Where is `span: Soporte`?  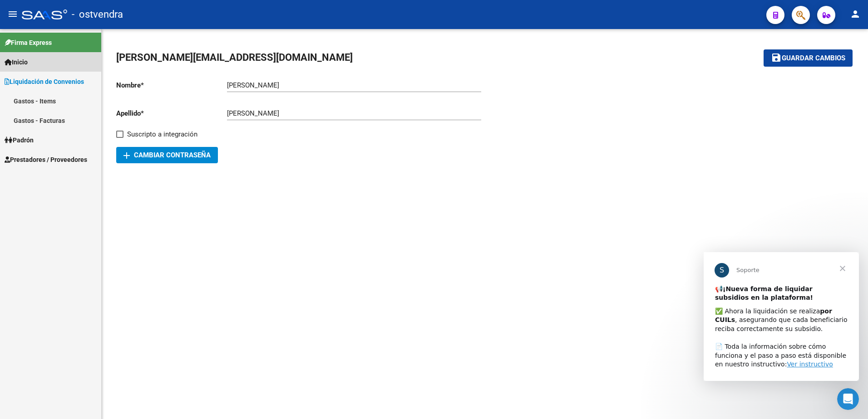 span: Soporte is located at coordinates (44, 18).